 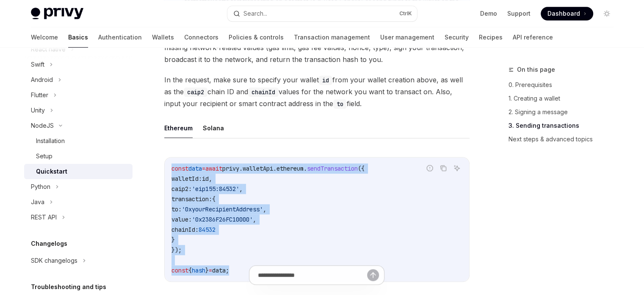 What do you see at coordinates (456, 37) in the screenshot?
I see `a: Security` at bounding box center [456, 37].